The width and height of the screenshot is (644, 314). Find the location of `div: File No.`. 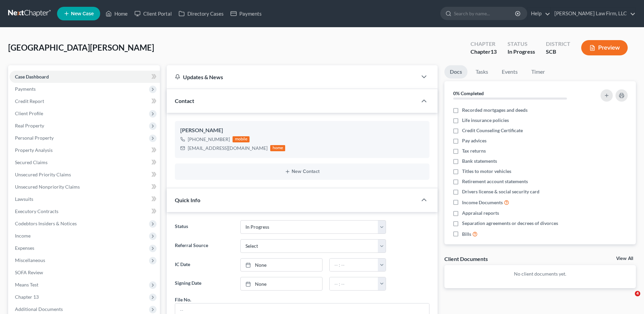

div: File No. is located at coordinates (183, 299).